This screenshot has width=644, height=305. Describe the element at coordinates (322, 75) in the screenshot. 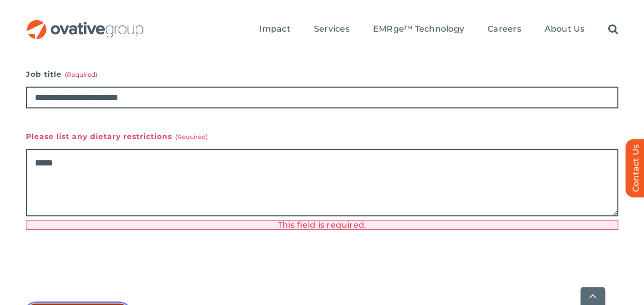

I see `label: Job title` at that location.